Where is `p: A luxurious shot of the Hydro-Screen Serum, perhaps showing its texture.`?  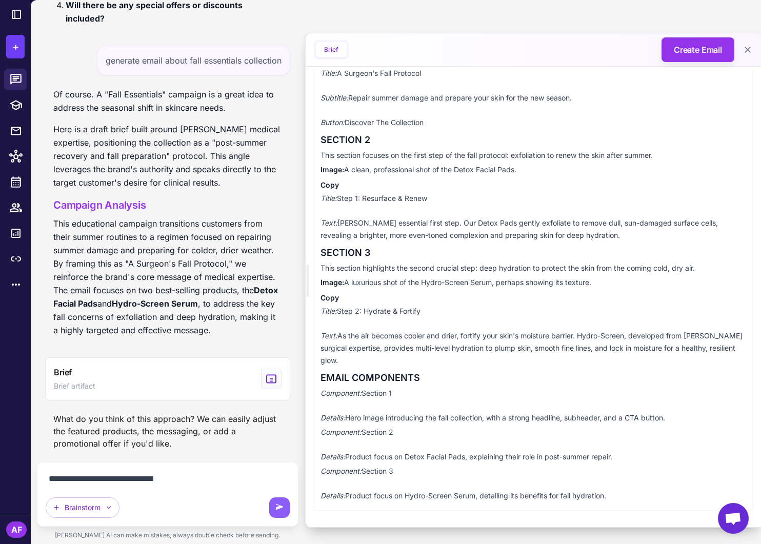
p: A luxurious shot of the Hydro-Screen Serum, perhaps showing its texture. is located at coordinates (534, 283).